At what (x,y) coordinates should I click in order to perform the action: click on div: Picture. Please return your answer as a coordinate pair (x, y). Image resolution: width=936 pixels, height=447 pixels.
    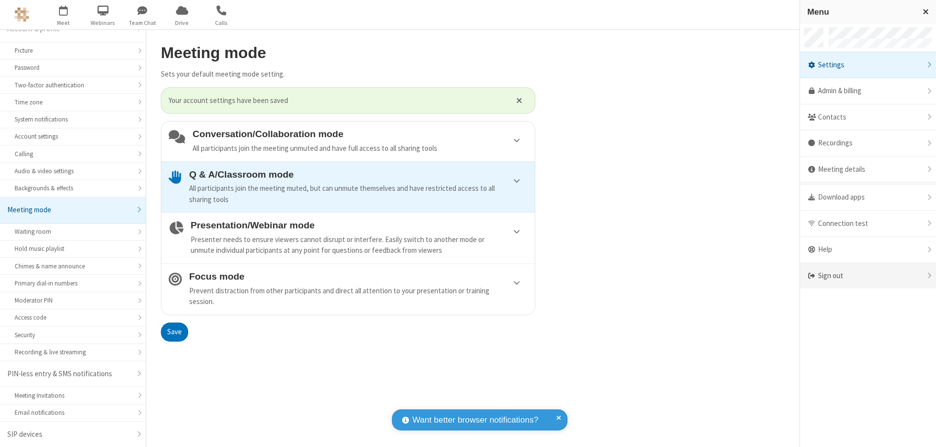
    Looking at the image, I should click on (73, 50).